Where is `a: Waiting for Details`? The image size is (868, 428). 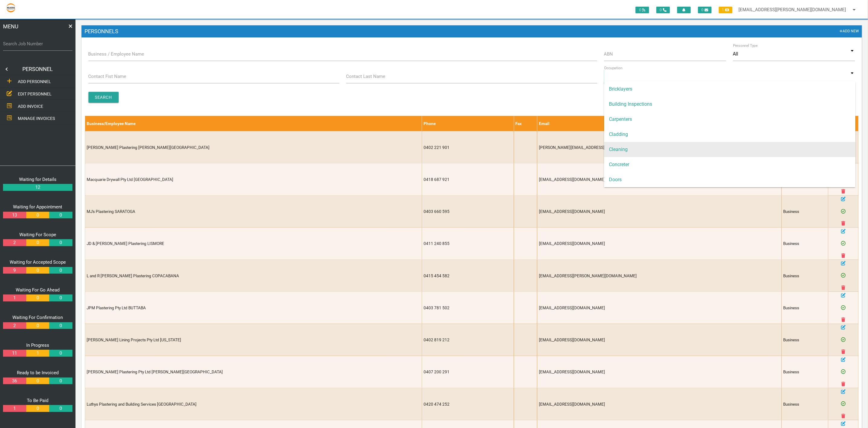 a: Waiting for Details is located at coordinates (38, 179).